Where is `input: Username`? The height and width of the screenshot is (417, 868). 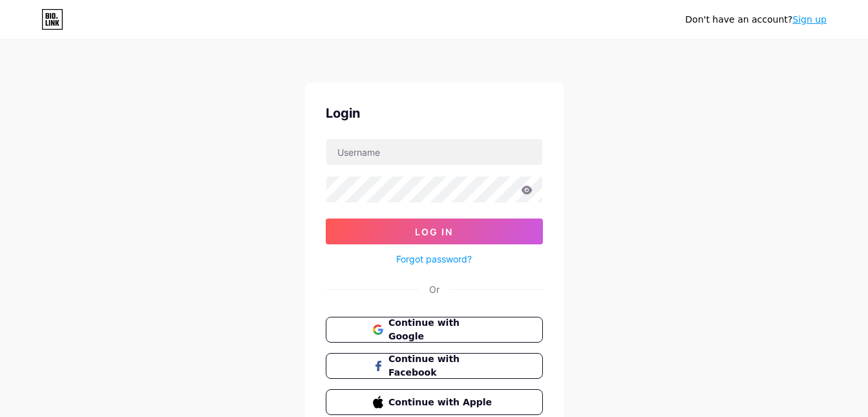 input: Username is located at coordinates (434, 152).